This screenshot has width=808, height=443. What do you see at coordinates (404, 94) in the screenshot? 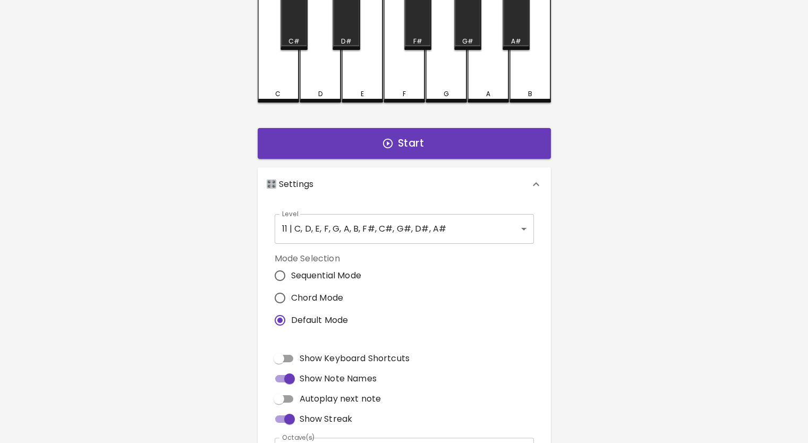
I see `div: F` at bounding box center [404, 94].